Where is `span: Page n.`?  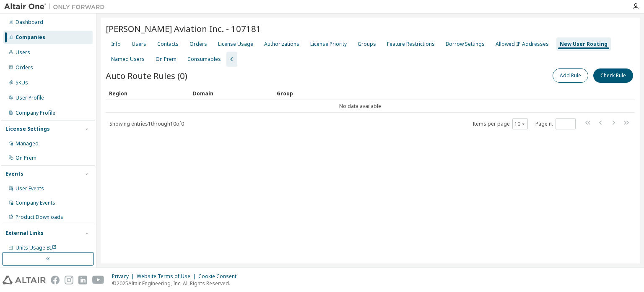 span: Page n. is located at coordinates (556, 123).